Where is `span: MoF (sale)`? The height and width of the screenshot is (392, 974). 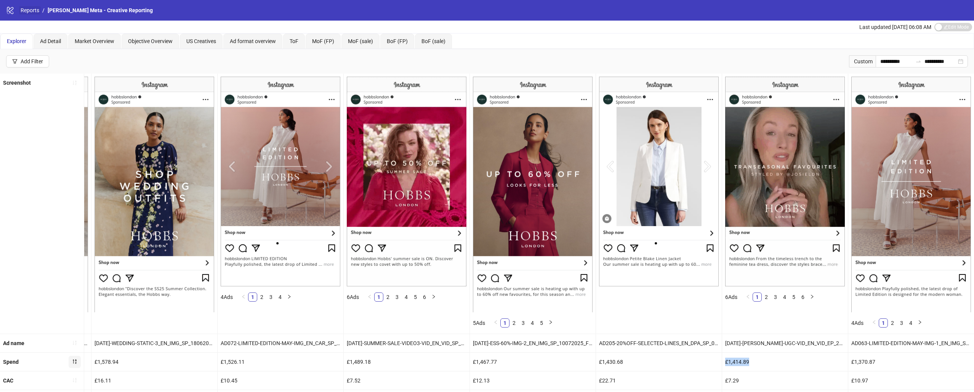 span: MoF (sale) is located at coordinates (361, 41).